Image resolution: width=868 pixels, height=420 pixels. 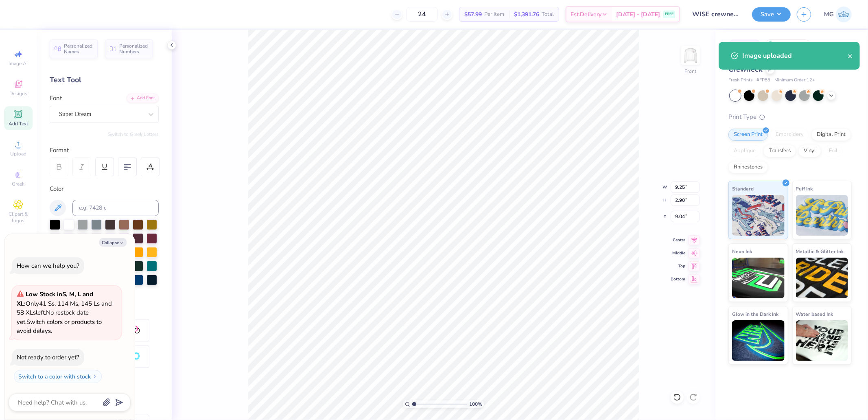 I want to click on div: Image uploaded, so click(x=795, y=56).